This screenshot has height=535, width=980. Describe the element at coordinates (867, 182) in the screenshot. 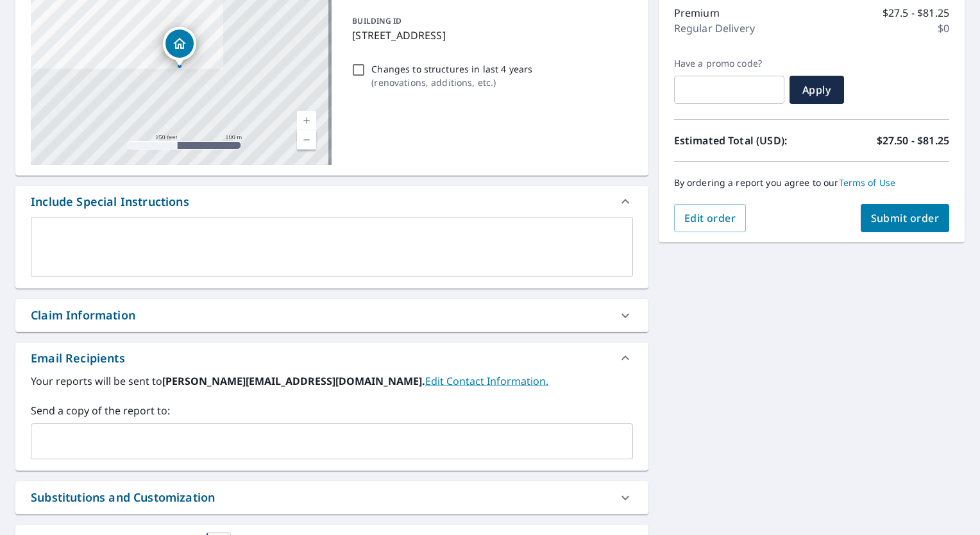

I see `a: Terms of Use` at that location.